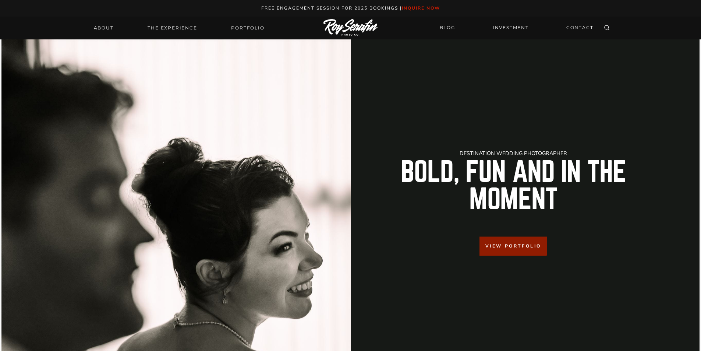 Image resolution: width=701 pixels, height=351 pixels. What do you see at coordinates (421, 8) in the screenshot?
I see `a: inquire now` at bounding box center [421, 8].